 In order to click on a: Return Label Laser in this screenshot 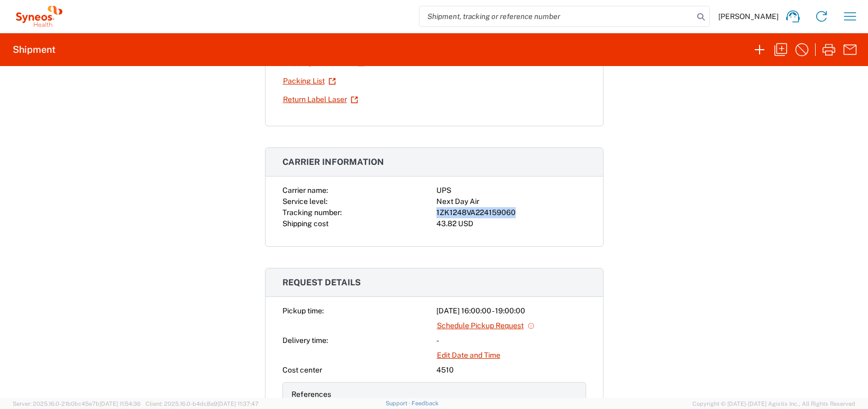, I will do `click(321, 100)`.